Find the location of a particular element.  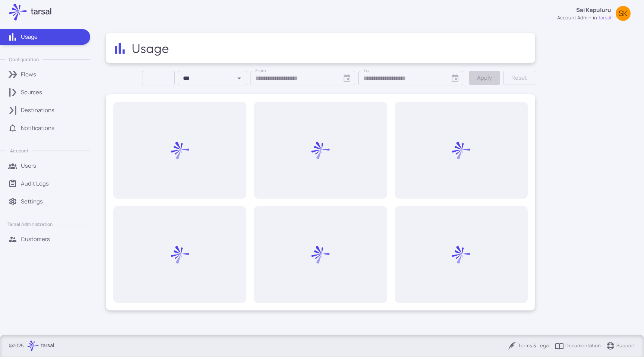

div: account admin is located at coordinates (574, 18).